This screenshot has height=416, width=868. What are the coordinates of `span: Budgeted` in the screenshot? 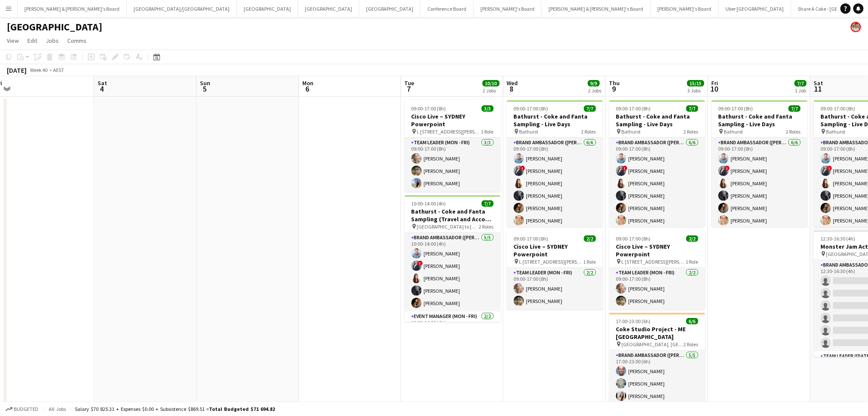 It's located at (26, 409).